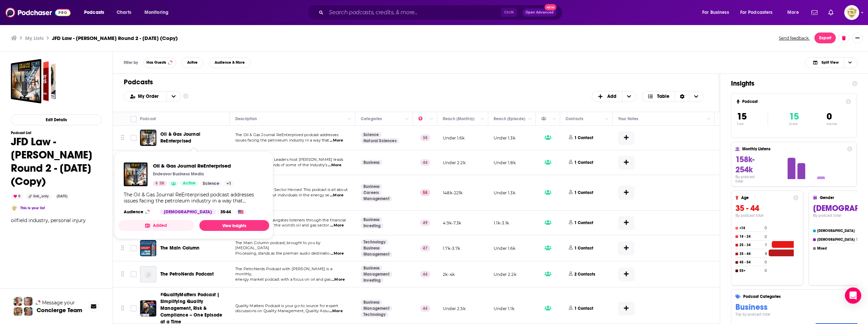 This screenshot has width=868, height=324. What do you see at coordinates (452, 223) in the screenshot?
I see `p: 4.9k-7.3k` at bounding box center [452, 223].